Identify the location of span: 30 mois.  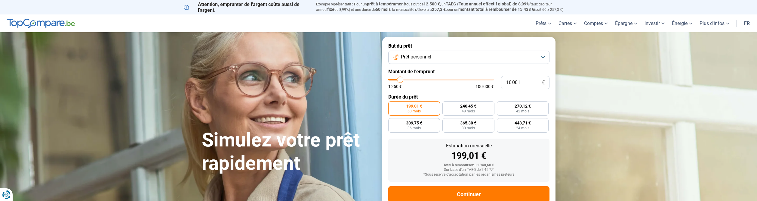
(468, 128).